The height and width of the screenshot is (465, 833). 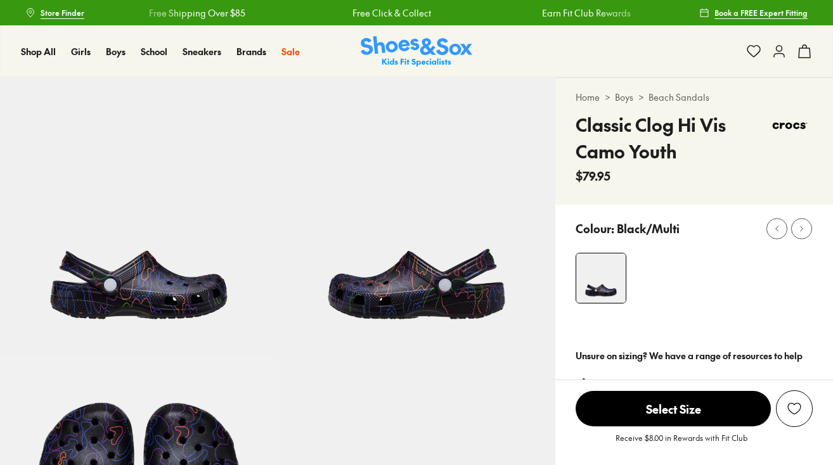 I want to click on a: Earn Fit Club Rewards, so click(x=586, y=13).